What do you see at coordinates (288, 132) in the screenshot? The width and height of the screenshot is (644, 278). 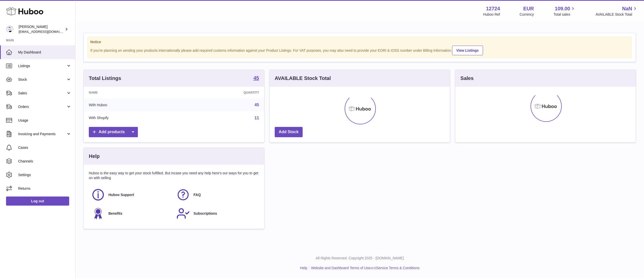 I see `a: Add Stock` at bounding box center [288, 132].